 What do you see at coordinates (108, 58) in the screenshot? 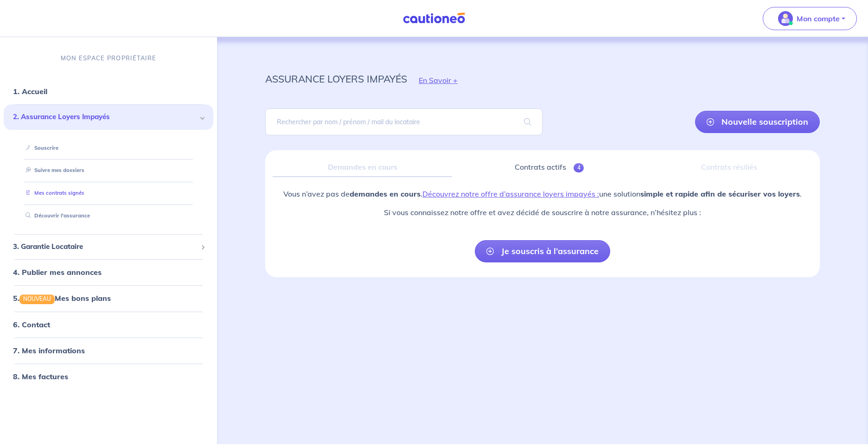
I see `p: MON ESPACE PROPRIÉTAIRE` at bounding box center [108, 58].